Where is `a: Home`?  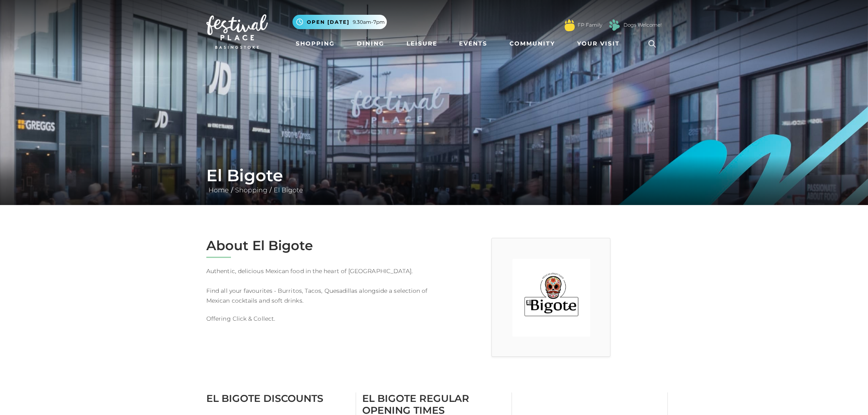
a: Home is located at coordinates (219, 190).